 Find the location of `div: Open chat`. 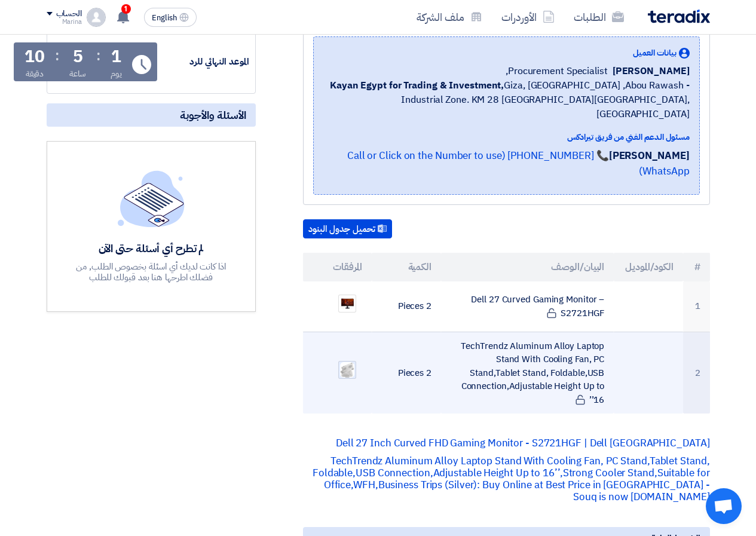

div: Open chat is located at coordinates (724, 507).